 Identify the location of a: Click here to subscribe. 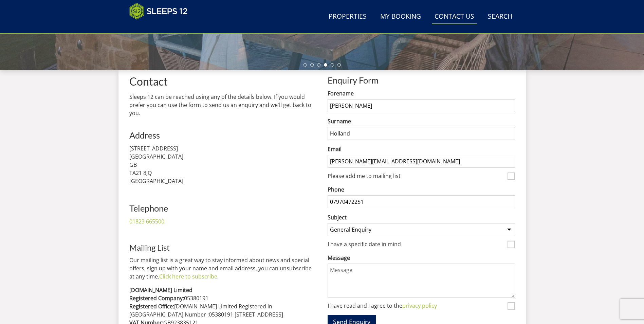
(188, 276).